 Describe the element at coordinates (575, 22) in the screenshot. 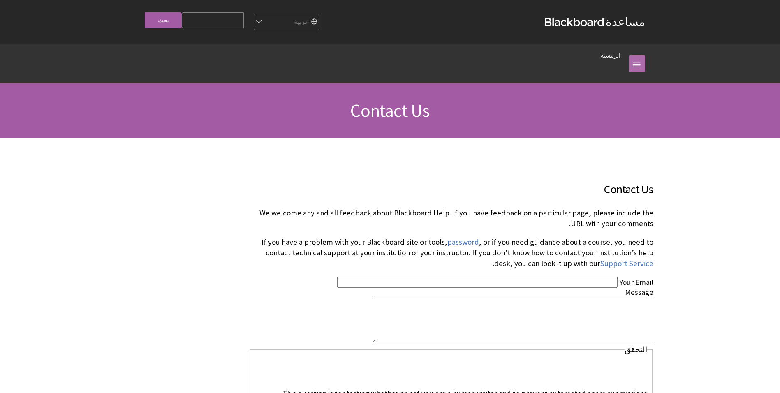

I see `strong: Blackboard` at that location.